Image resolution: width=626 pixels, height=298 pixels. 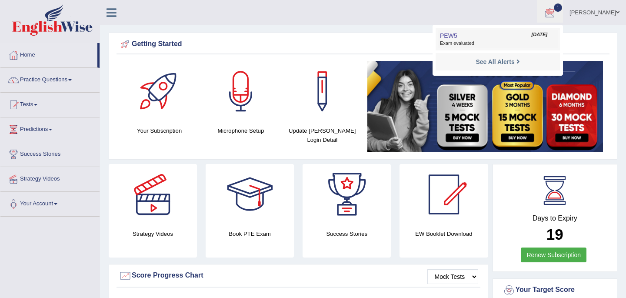 I want to click on a: See All Alerts, so click(x=498, y=62).